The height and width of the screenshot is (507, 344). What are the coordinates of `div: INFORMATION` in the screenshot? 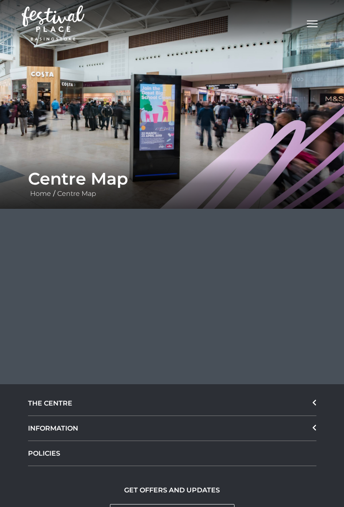 It's located at (172, 429).